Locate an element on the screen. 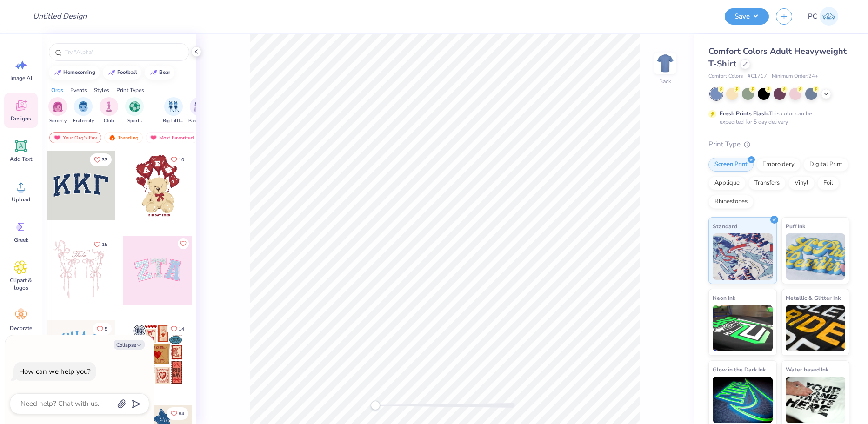 The height and width of the screenshot is (424, 868). div: filter for Club is located at coordinates (109, 111).